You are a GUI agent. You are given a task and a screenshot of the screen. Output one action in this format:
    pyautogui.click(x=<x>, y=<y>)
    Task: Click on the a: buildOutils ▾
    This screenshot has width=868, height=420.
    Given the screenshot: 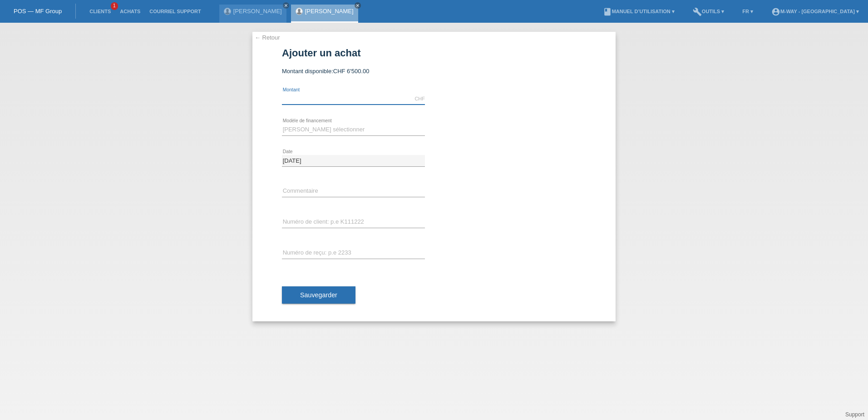 What is the action you would take?
    pyautogui.click(x=708, y=11)
    